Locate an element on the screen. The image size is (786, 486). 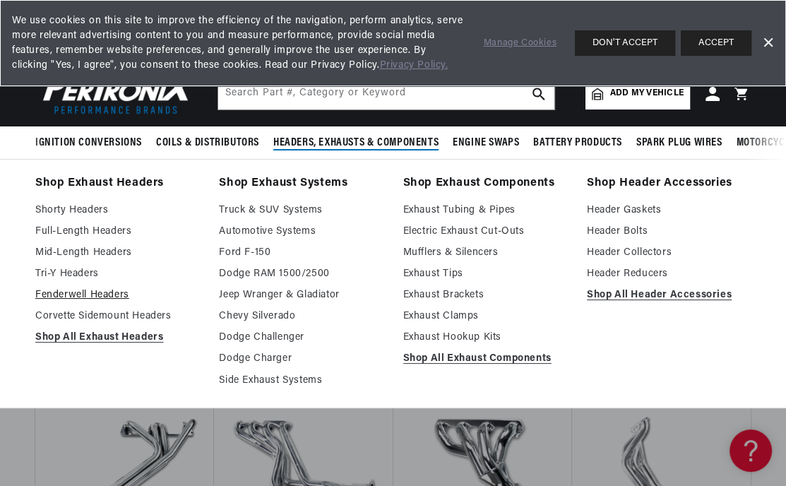
summary: Headers, Exhausts & Components is located at coordinates (356, 143).